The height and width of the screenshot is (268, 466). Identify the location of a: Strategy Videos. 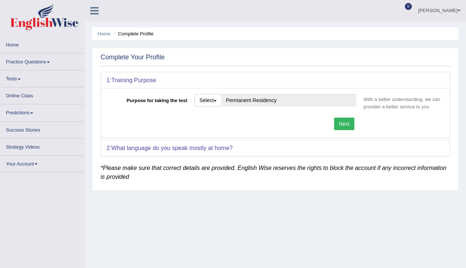
(42, 145).